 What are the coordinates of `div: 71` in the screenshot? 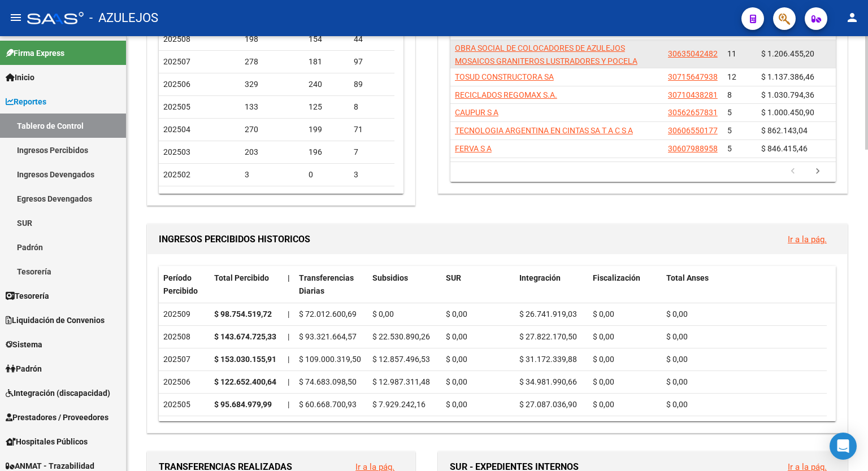 It's located at (372, 130).